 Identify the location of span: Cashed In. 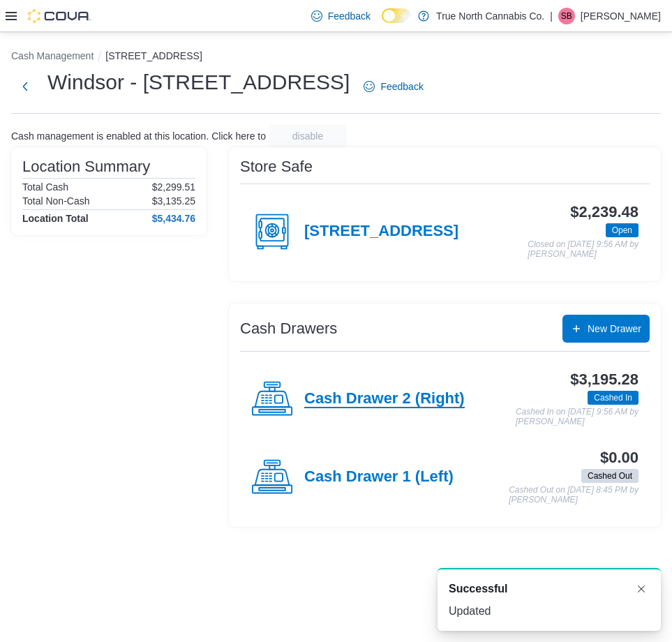
(613, 397).